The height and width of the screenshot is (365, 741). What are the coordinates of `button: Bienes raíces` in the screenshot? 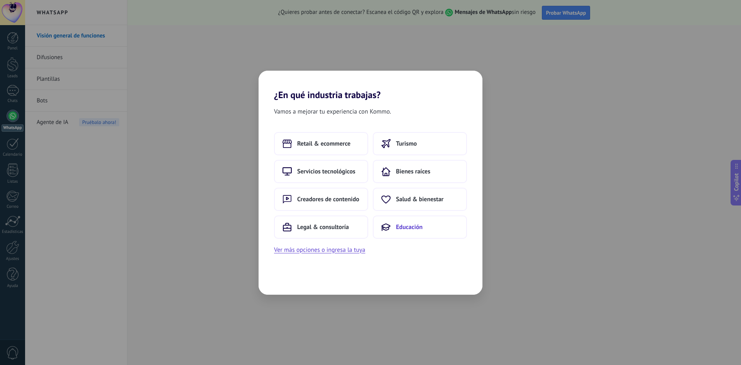 It's located at (420, 171).